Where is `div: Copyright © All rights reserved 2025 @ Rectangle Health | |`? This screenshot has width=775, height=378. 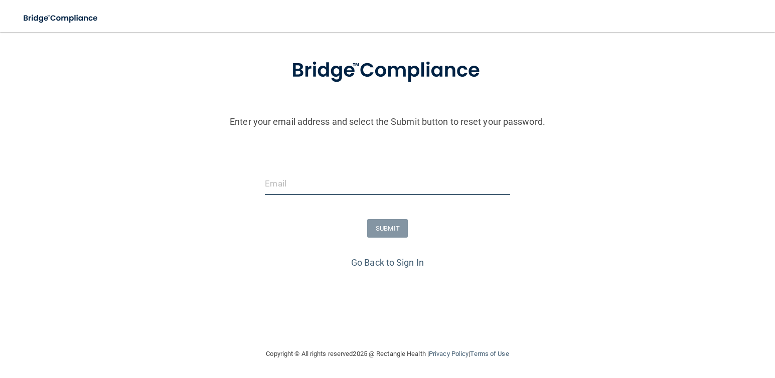 div: Copyright © All rights reserved 2025 @ Rectangle Health | | is located at coordinates (388, 354).